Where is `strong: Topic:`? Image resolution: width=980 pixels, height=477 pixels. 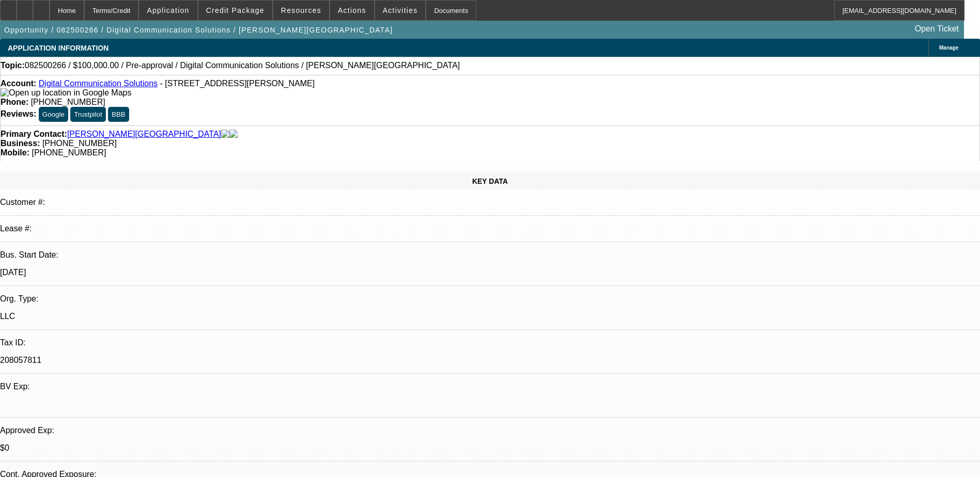 strong: Topic: is located at coordinates (12, 65).